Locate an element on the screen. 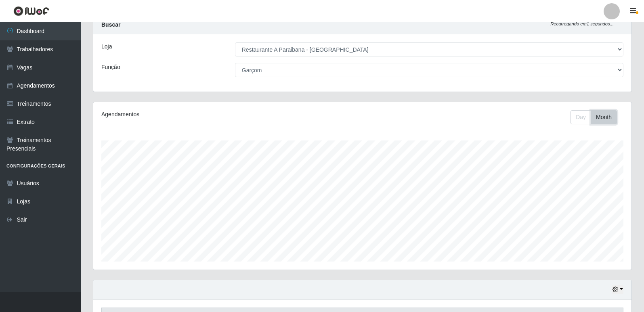  div: First group is located at coordinates (594, 117).